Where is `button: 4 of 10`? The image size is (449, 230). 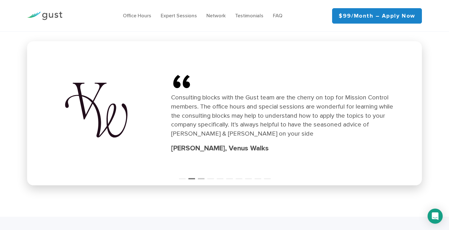
button: 4 of 10 is located at coordinates (211, 176).